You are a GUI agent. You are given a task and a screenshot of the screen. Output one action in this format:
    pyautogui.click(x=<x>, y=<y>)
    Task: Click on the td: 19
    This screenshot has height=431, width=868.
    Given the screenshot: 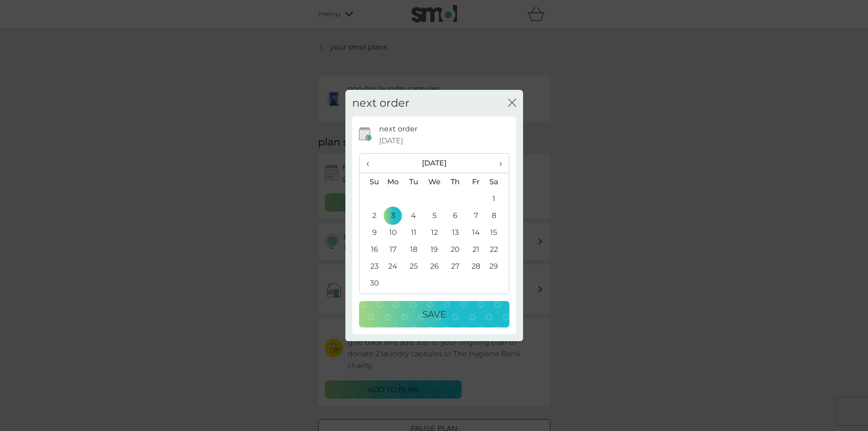 What is the action you would take?
    pyautogui.click(x=434, y=249)
    